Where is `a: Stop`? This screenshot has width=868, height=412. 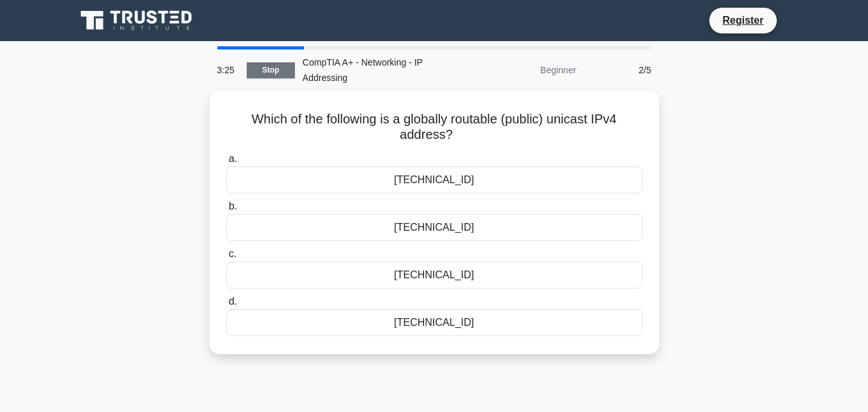
a: Stop is located at coordinates (271, 70).